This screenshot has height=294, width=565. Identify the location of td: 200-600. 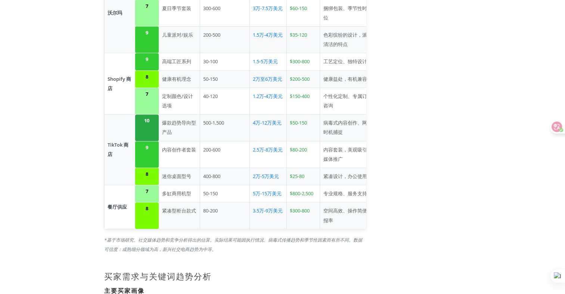
(225, 154).